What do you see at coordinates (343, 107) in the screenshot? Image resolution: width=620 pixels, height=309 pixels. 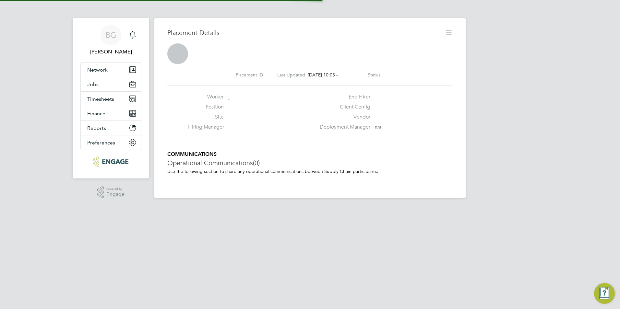 I see `label: Client Config` at bounding box center [343, 107].